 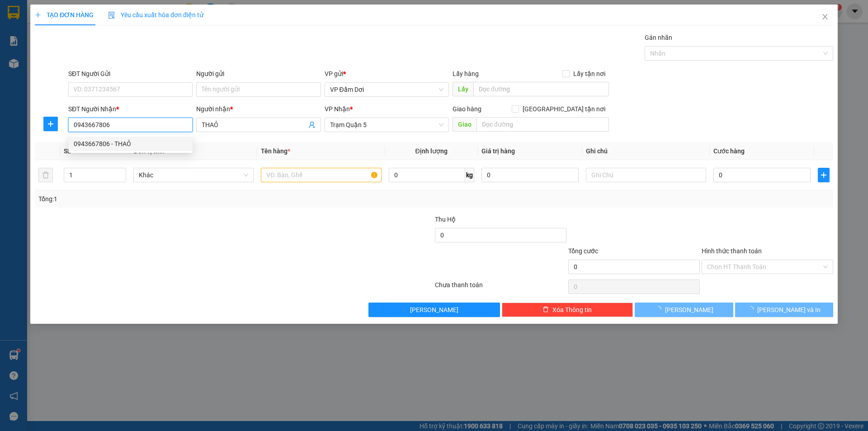 I want to click on img: logo.jpg, so click(x=34, y=34).